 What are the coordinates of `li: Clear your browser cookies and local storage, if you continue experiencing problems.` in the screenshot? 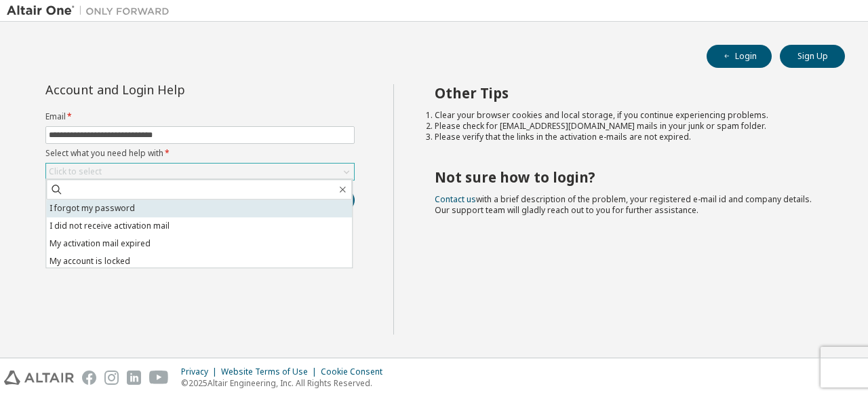 It's located at (627, 115).